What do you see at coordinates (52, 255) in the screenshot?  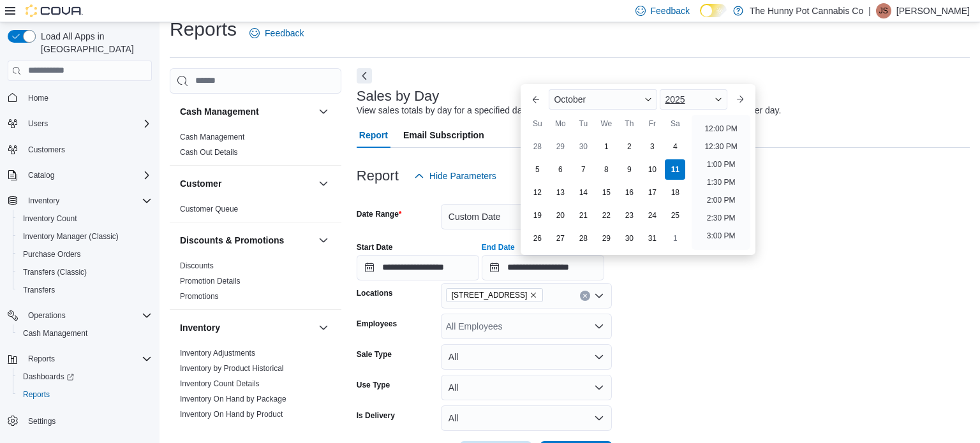 I see `a: Purchase Orders` at bounding box center [52, 255].